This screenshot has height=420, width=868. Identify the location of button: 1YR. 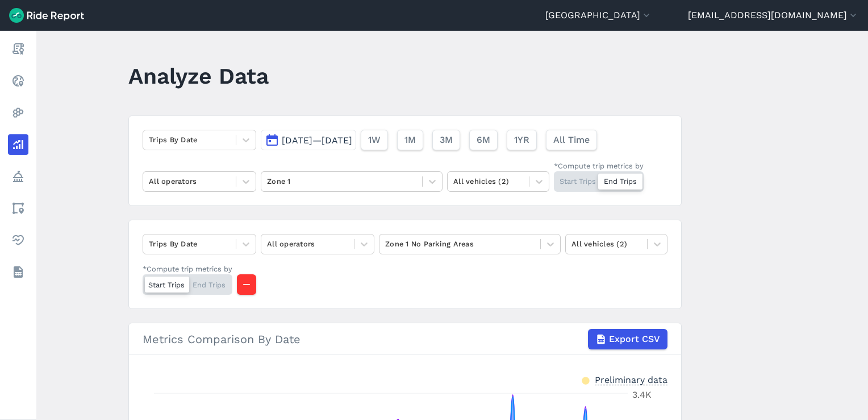
(521, 140).